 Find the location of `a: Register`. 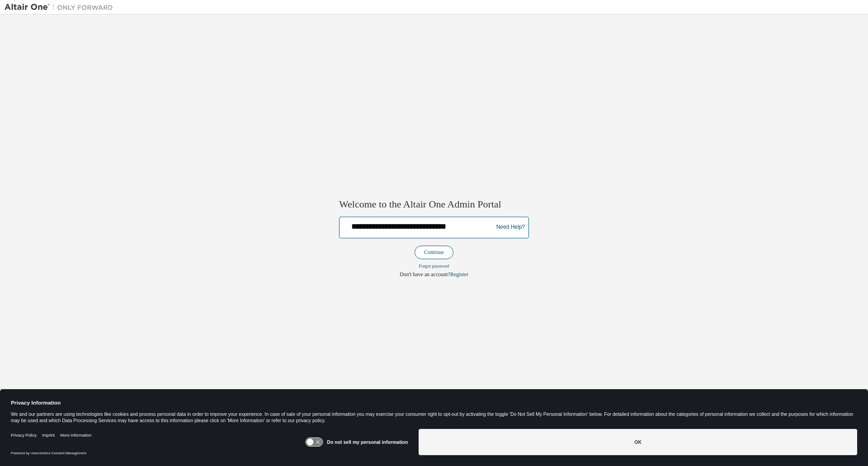

a: Register is located at coordinates (459, 275).